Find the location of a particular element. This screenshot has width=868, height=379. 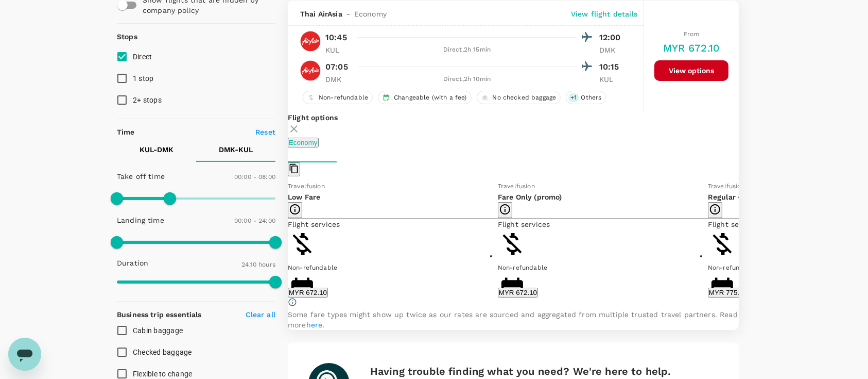

span: 00:00 - 24:00 is located at coordinates (255, 221).